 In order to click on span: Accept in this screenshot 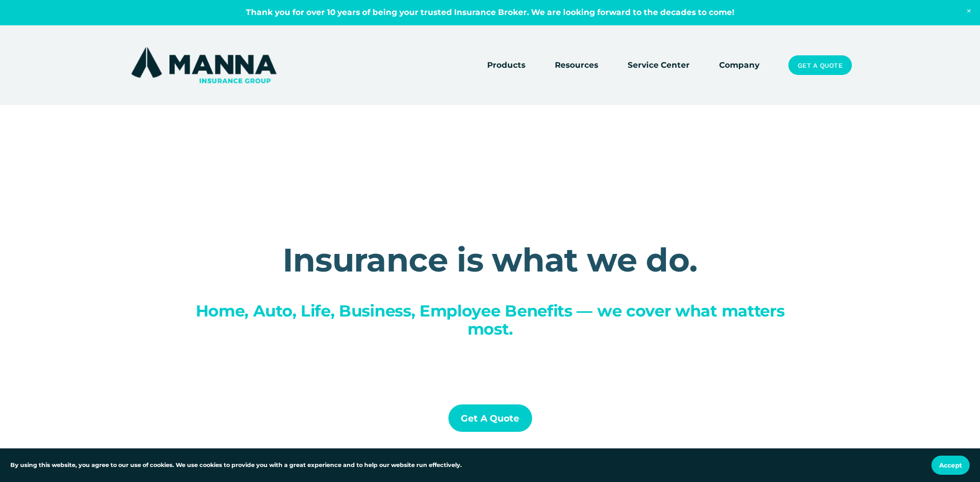, I will do `click(950, 465)`.